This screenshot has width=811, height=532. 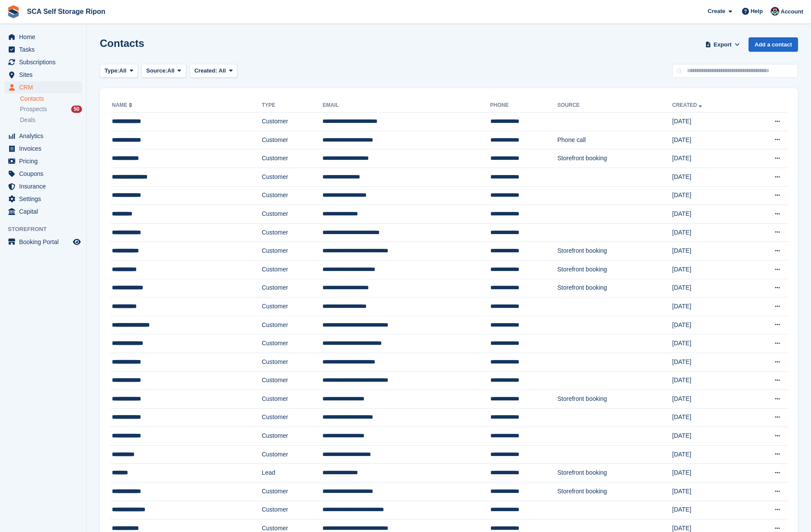 What do you see at coordinates (45, 49) in the screenshot?
I see `span: Tasks` at bounding box center [45, 49].